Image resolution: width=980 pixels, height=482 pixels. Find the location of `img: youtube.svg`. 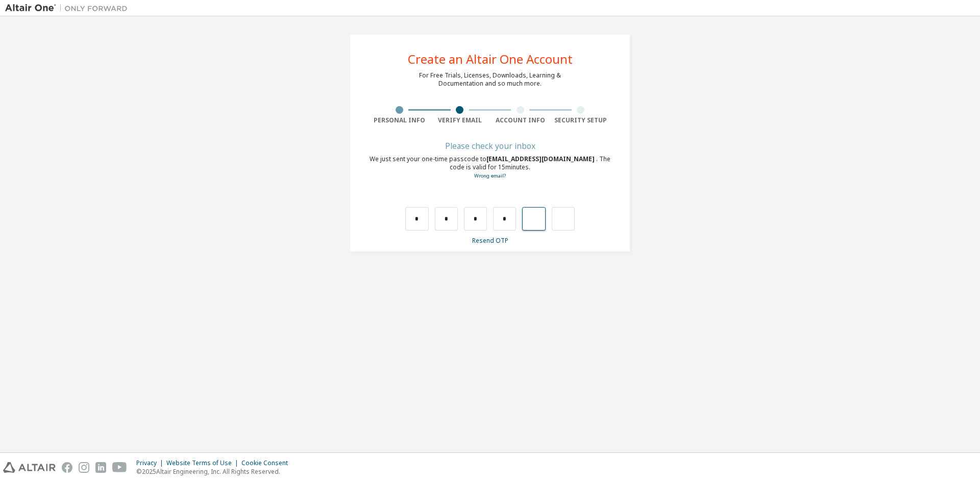

img: youtube.svg is located at coordinates (119, 467).